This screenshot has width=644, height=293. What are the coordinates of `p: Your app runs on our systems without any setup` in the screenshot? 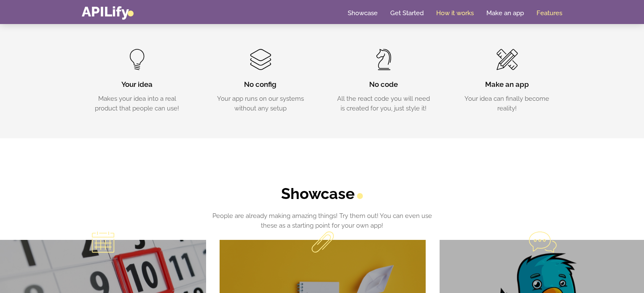 It's located at (260, 104).